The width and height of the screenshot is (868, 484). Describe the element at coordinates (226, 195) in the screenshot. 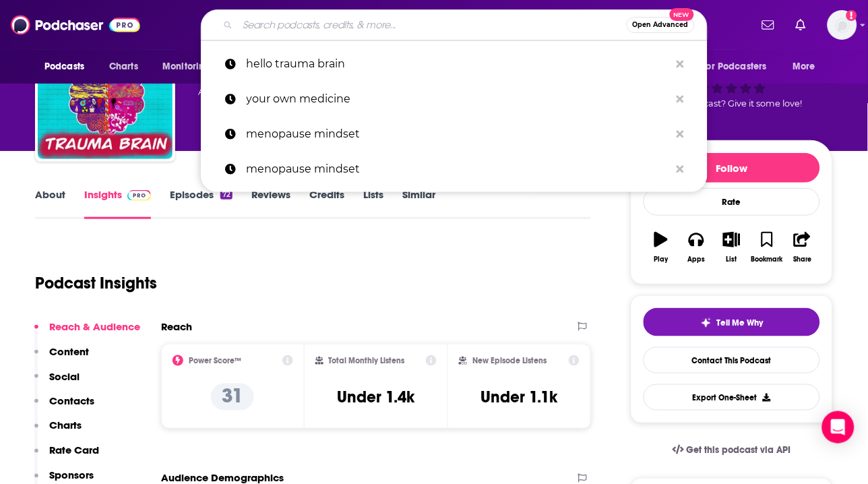

I see `div: 72` at that location.